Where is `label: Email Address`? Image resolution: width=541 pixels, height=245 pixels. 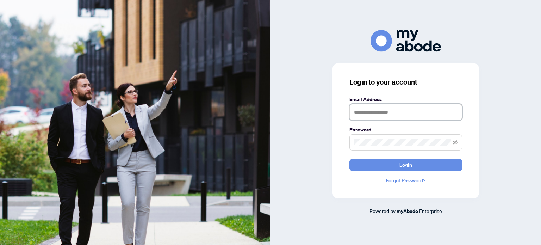
label: Email Address is located at coordinates (406, 99).